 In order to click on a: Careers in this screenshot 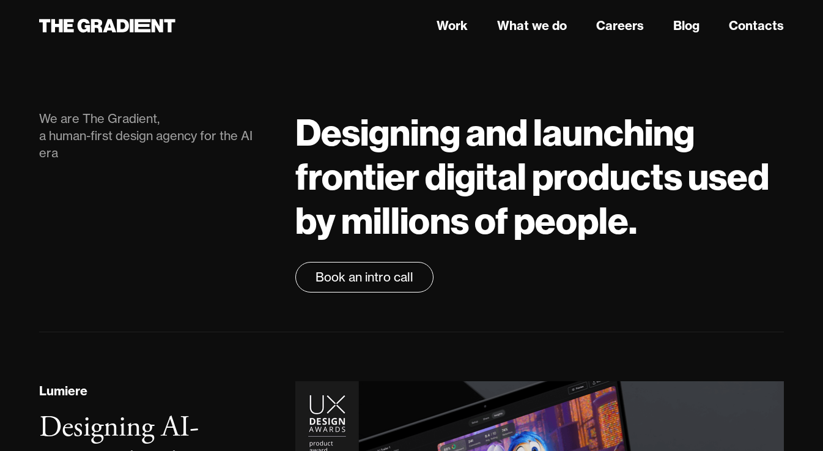, I will do `click(620, 26)`.